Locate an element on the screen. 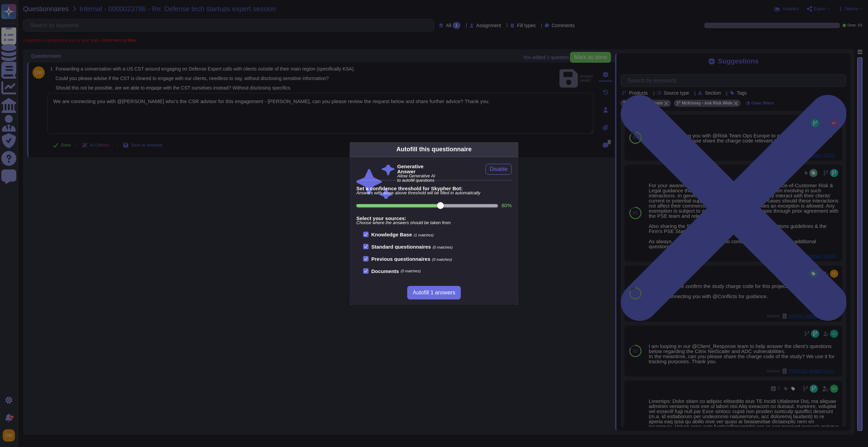 This screenshot has width=868, height=447. b: Select your sources: is located at coordinates (434, 218).